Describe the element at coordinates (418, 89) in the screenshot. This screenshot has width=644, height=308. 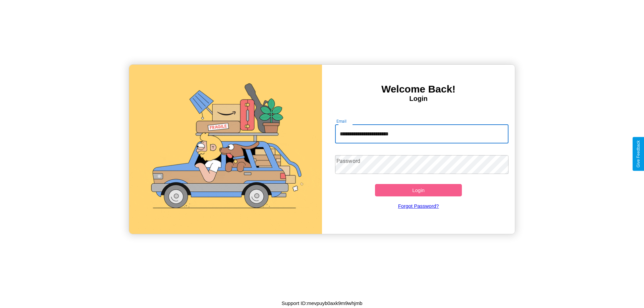
I see `h3: Welcome Back!` at that location.